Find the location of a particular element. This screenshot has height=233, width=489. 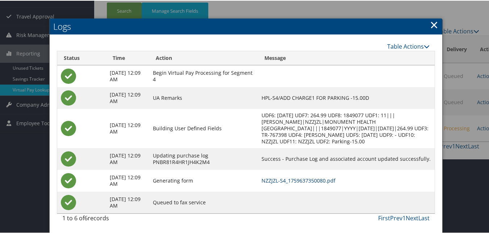

td: UA Remarks is located at coordinates (204, 97).